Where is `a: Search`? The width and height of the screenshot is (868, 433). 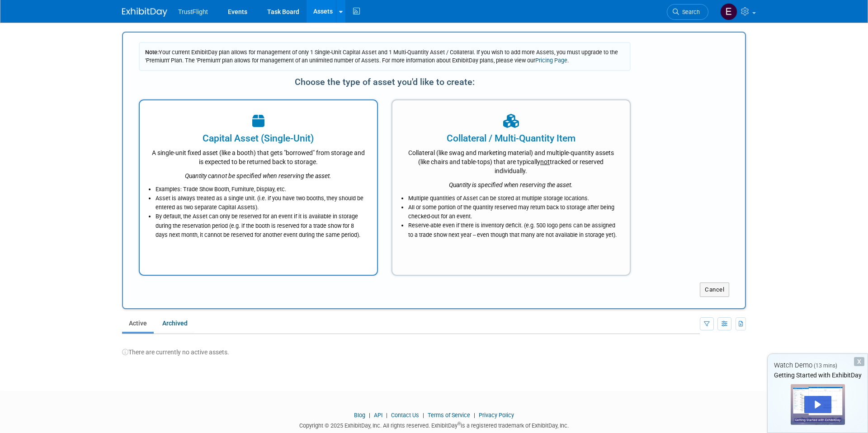 a: Search is located at coordinates (688, 12).